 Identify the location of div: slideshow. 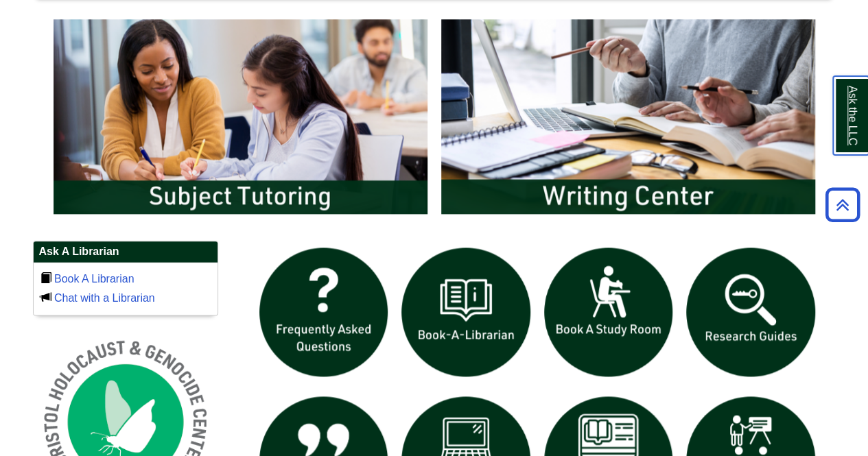
(434, 119).